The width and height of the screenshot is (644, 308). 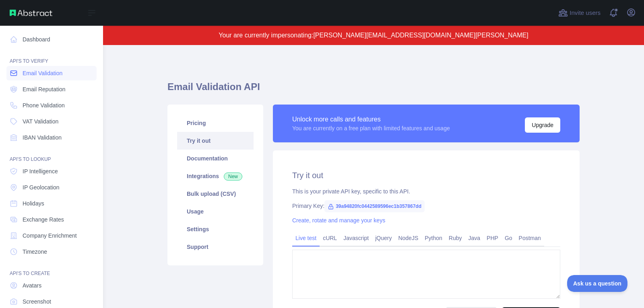 What do you see at coordinates (51, 204) in the screenshot?
I see `a: Holidays` at bounding box center [51, 204].